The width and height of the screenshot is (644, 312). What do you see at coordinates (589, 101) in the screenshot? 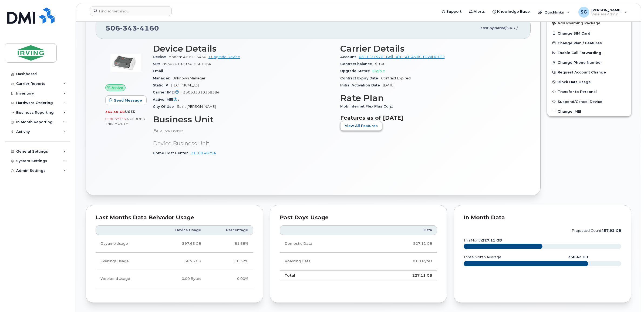
I see `button: Suspend/Cancel Device` at bounding box center [589, 101].